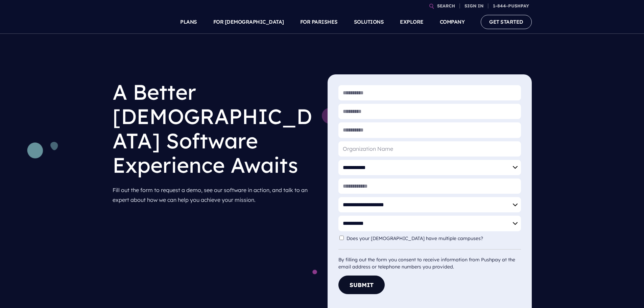  I want to click on button: Submit, so click(361, 285).